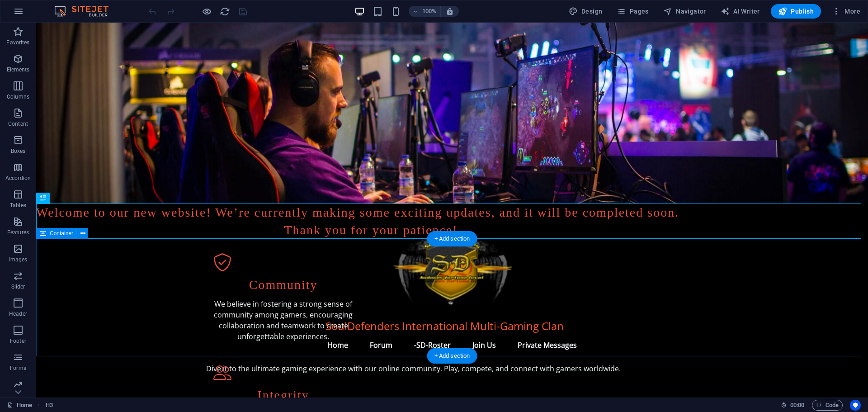  Describe the element at coordinates (18, 205) in the screenshot. I see `p: Tables` at that location.